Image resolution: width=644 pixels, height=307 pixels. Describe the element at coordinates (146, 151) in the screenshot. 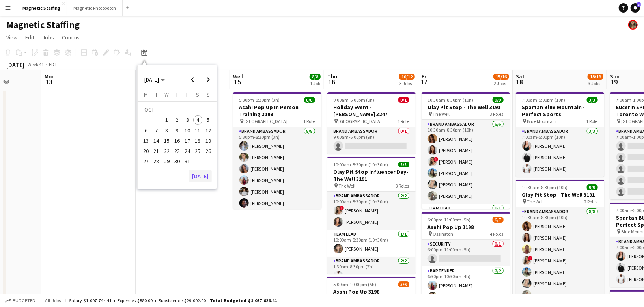

I see `span: 20` at that location.